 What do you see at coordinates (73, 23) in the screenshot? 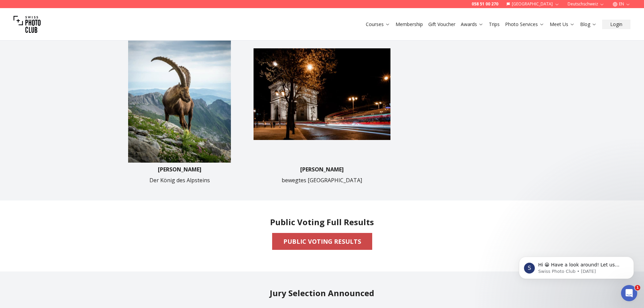
I see `p: Hi 😀 Have a look around! Let us know if you have any questions.` at bounding box center [73, 23].